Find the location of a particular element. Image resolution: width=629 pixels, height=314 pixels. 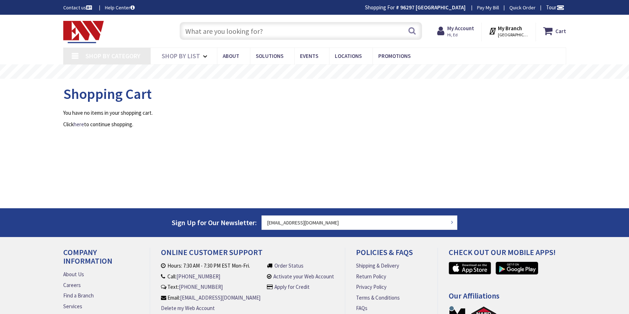

span: Sign Up for Our Newsletter: is located at coordinates (214, 222).